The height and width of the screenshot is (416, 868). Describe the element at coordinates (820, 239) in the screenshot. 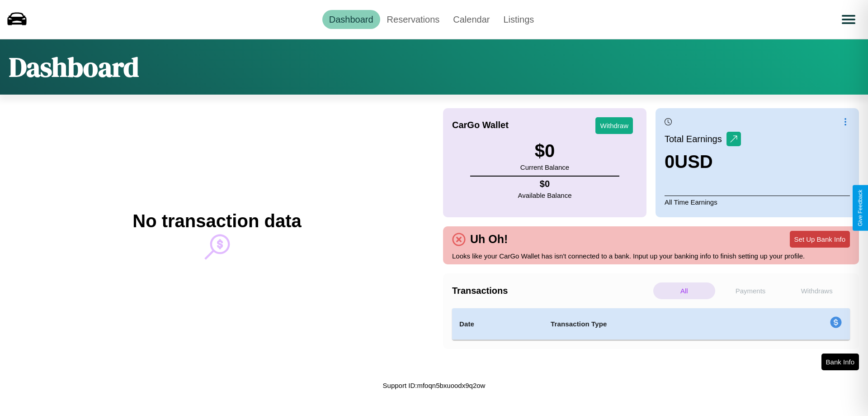

I see `button: Set Up Bank Info` at that location.